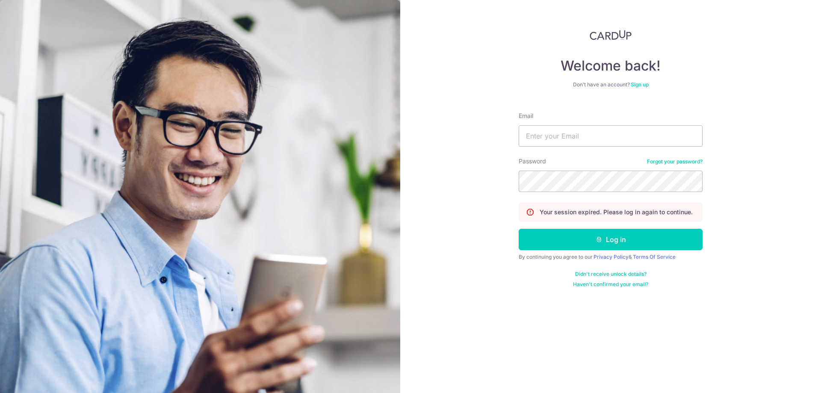 The height and width of the screenshot is (393, 821). I want to click on a: Forgot your password?, so click(675, 162).